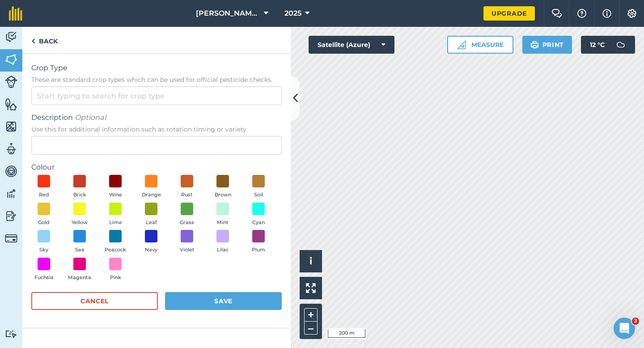 This screenshot has width=644, height=348. What do you see at coordinates (223, 250) in the screenshot?
I see `span: Lilac` at bounding box center [223, 250].